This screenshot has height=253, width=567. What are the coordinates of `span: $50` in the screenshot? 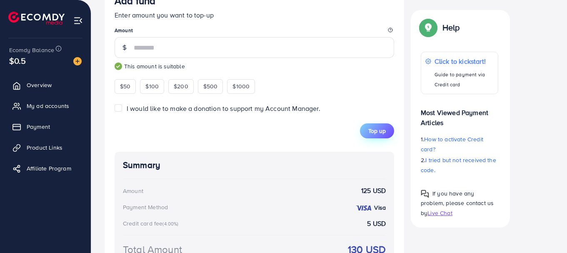 It's located at (125, 86).